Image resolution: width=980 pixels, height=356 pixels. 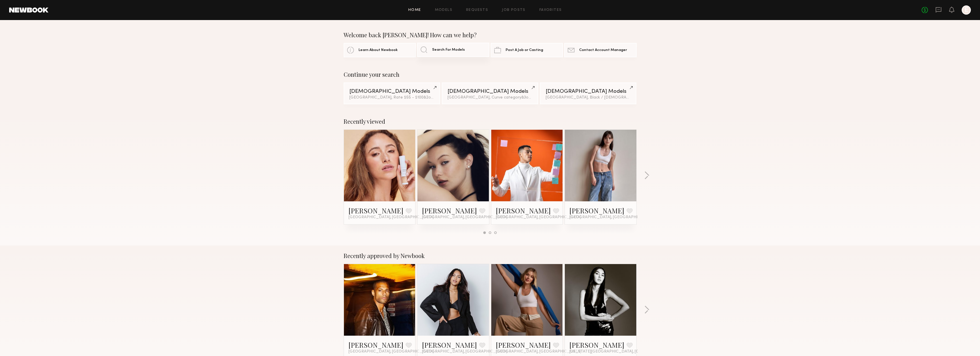 I want to click on div: Recently approved by Newbook, so click(x=490, y=255).